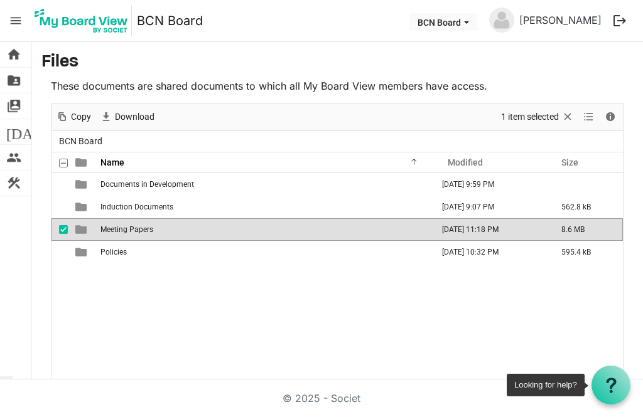 The image size is (643, 417). I want to click on td: 562.8 kB is template cell column header Size, so click(588, 207).